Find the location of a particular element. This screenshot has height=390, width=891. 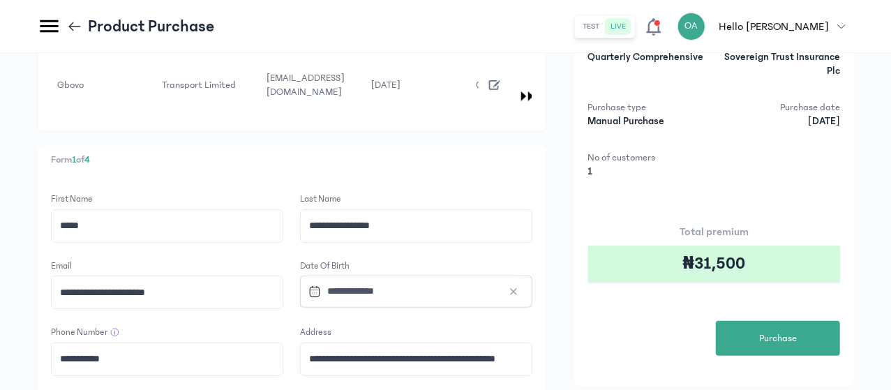

p: Sovereign Trust Insurance Plc is located at coordinates (779, 64).